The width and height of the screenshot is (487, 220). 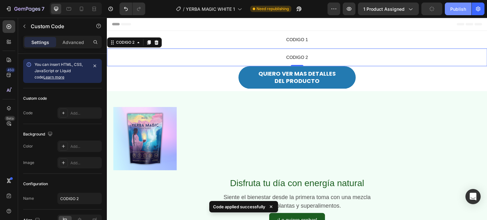 I want to click on h1: Disfruta tu día con energía natural, so click(x=190, y=166).